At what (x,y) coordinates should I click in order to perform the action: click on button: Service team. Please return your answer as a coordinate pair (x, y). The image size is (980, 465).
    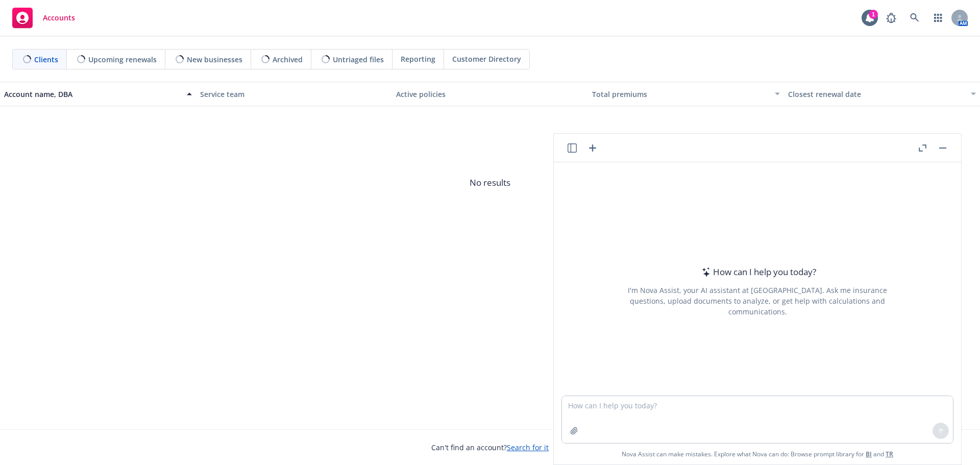
    Looking at the image, I should click on (294, 94).